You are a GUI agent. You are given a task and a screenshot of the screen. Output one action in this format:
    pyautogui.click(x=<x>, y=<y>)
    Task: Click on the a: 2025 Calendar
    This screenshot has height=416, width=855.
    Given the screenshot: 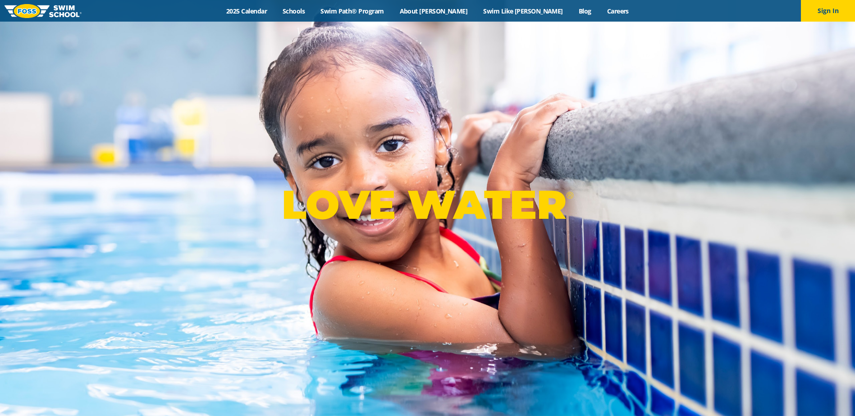 What is the action you would take?
    pyautogui.click(x=246, y=11)
    